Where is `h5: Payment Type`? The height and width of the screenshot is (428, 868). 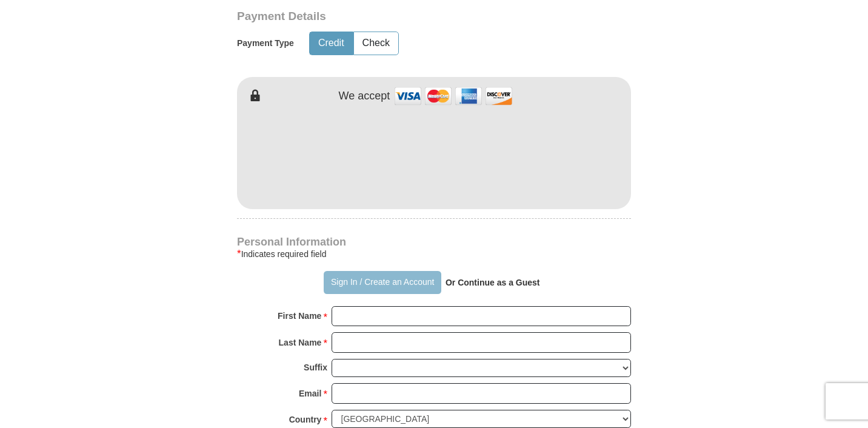 h5: Payment Type is located at coordinates (266, 43).